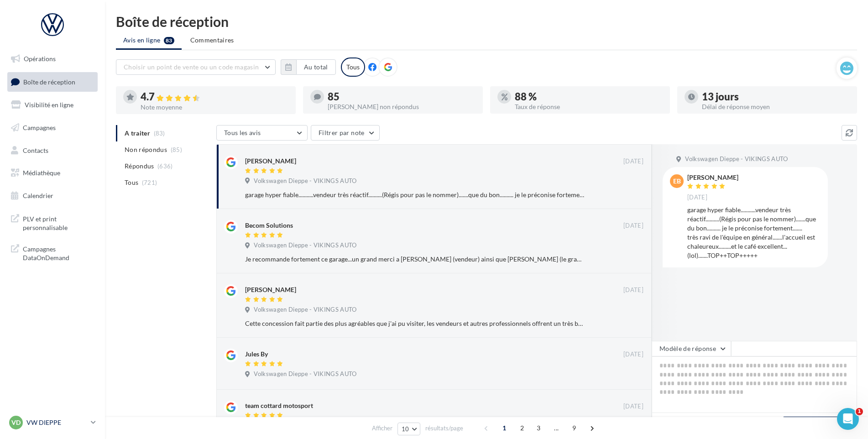  I want to click on span: Médiathèque, so click(42, 173).